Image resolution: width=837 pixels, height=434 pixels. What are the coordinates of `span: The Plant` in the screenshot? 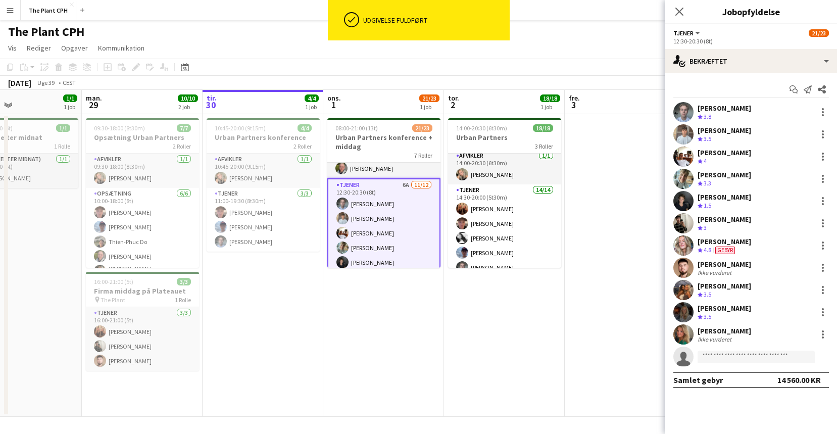 It's located at (113, 299).